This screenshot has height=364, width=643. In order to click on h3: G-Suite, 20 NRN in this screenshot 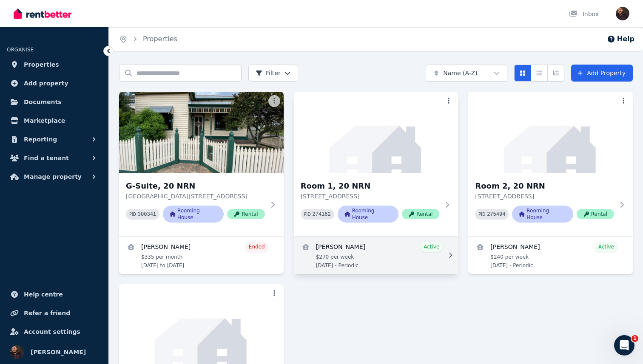, I will do `click(195, 186)`.